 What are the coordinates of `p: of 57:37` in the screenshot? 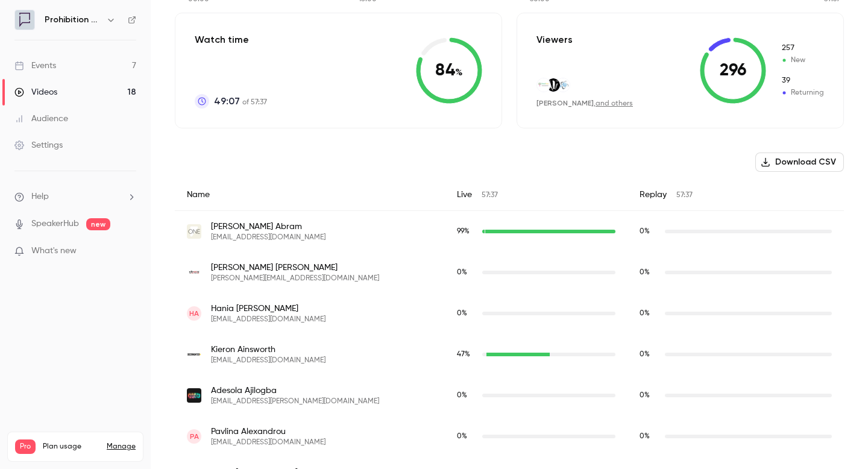 It's located at (241, 101).